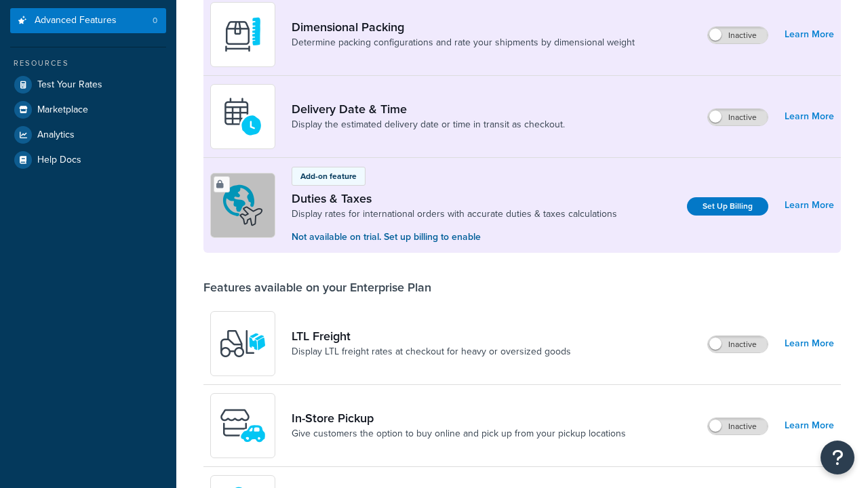 The height and width of the screenshot is (488, 868). I want to click on li: Test Your Rates, so click(88, 85).